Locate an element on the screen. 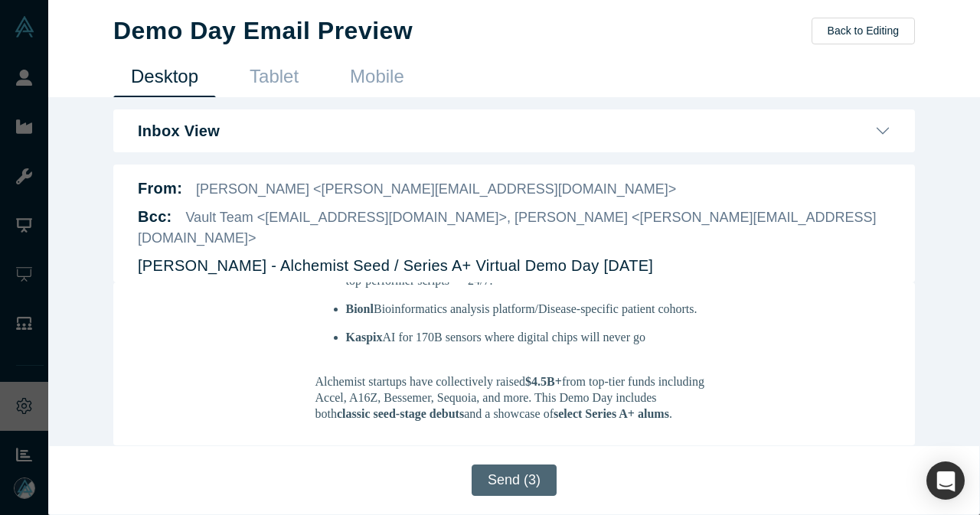 This screenshot has width=980, height=515. strong: $4.5B+ is located at coordinates (406, 98).